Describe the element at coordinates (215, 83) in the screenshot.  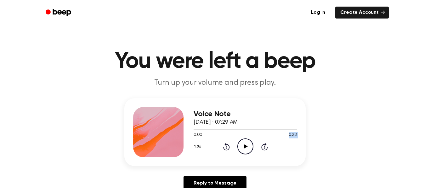
I see `p: Turn up your volume and press play.` at that location.